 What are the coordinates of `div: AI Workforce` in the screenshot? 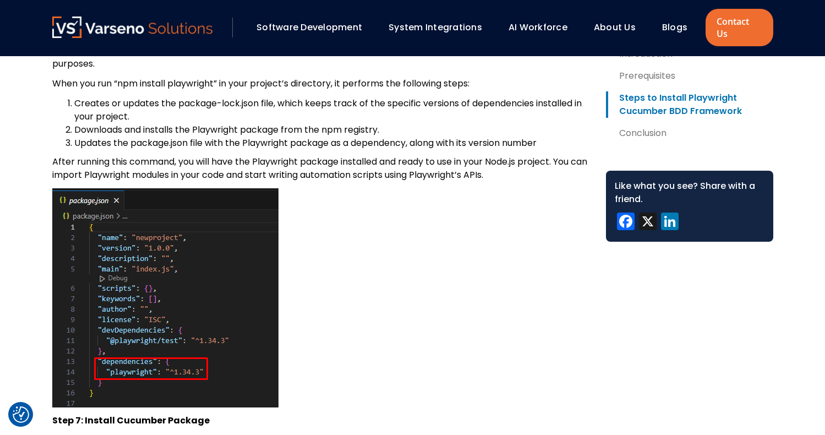 It's located at (543, 28).